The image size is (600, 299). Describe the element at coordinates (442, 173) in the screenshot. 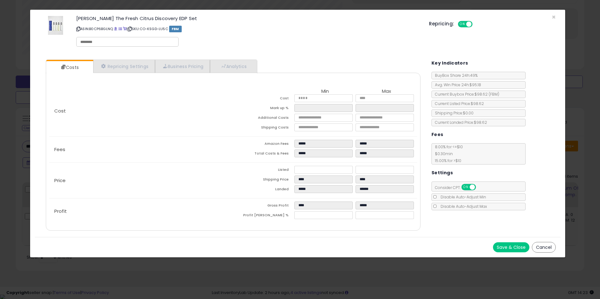

I see `h5: Settings` at that location.